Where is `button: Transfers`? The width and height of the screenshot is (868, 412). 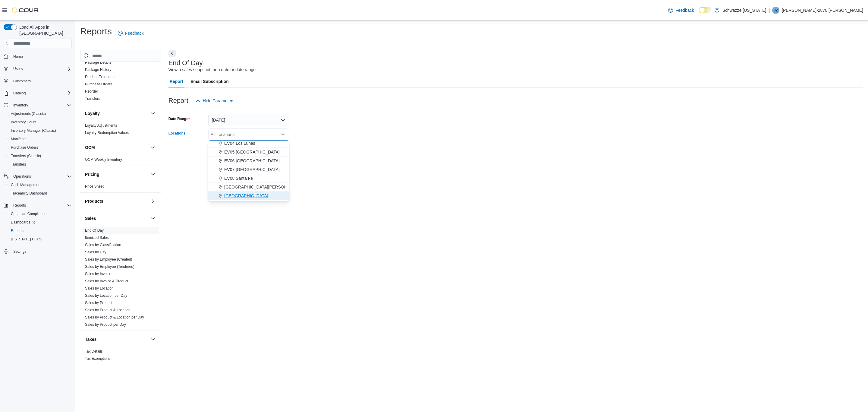 button: Transfers is located at coordinates (40, 165).